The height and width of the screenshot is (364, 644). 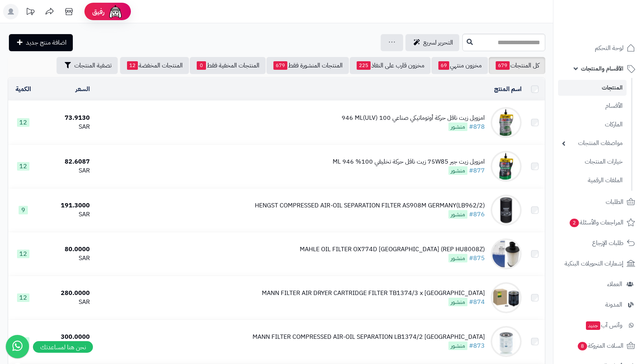 I want to click on a: وآتس آبجديد, so click(x=599, y=325).